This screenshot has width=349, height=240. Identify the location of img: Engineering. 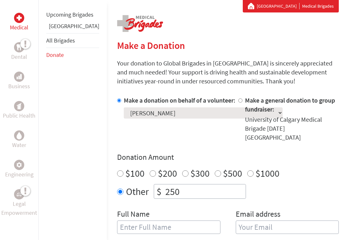
(19, 165).